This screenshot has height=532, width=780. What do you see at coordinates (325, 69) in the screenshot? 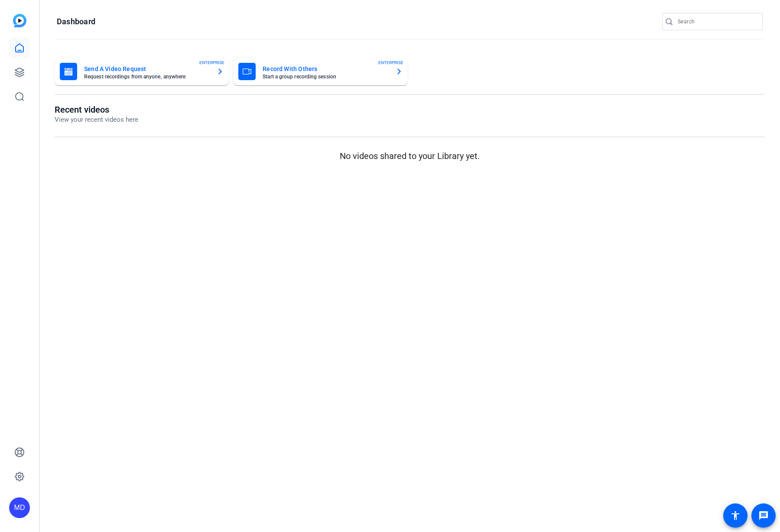
I see `mat-card-title: Record With Others` at bounding box center [325, 69].